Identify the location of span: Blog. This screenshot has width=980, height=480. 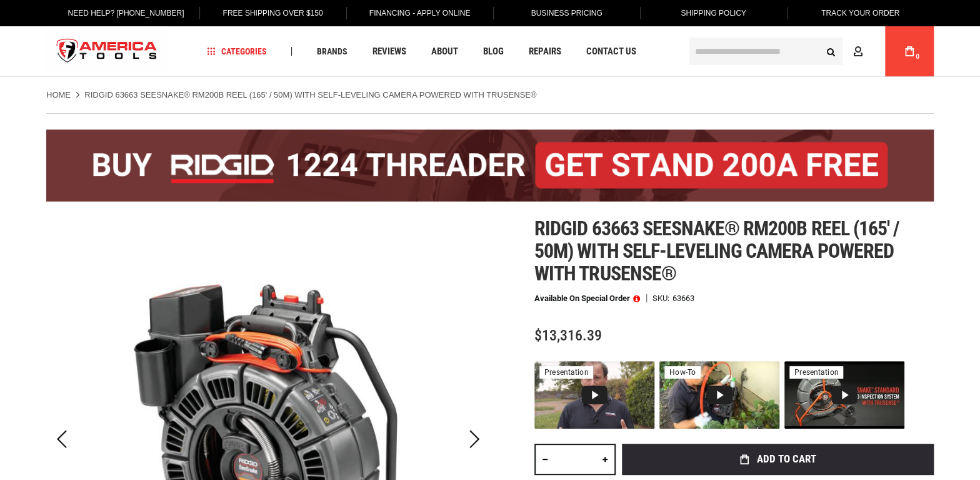
(493, 51).